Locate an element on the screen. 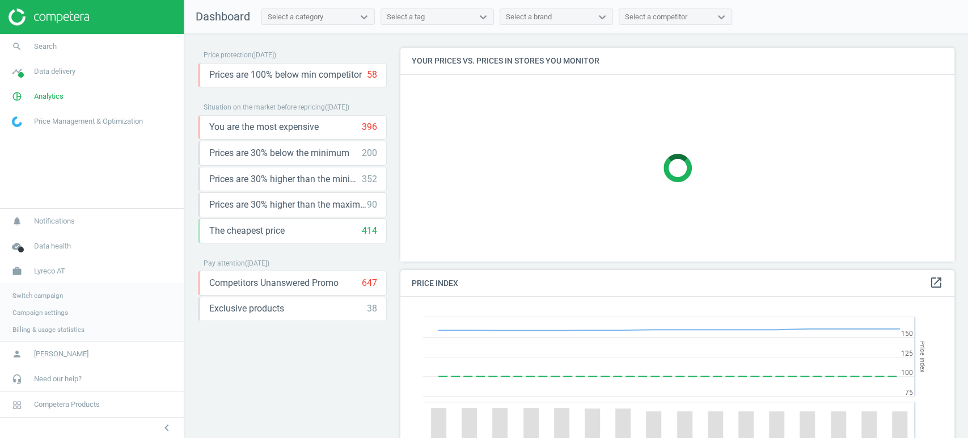 Image resolution: width=968 pixels, height=438 pixels. span: Situation on the market before repricing is located at coordinates (264, 107).